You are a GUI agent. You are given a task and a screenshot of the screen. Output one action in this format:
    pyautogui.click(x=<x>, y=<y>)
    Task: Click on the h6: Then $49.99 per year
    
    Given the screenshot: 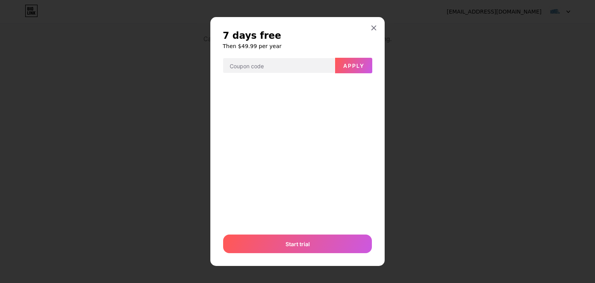 What is the action you would take?
    pyautogui.click(x=297, y=46)
    